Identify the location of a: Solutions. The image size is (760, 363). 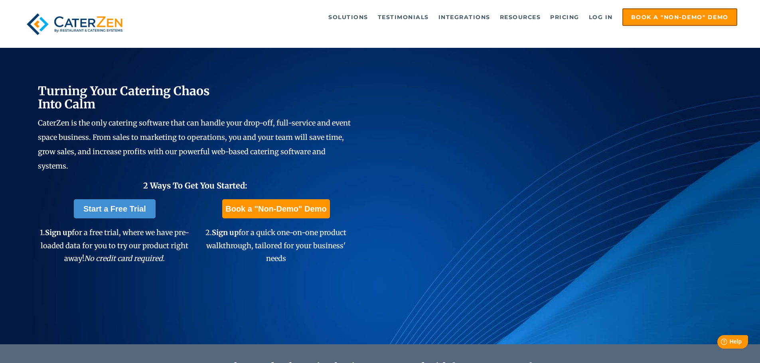
(348, 17).